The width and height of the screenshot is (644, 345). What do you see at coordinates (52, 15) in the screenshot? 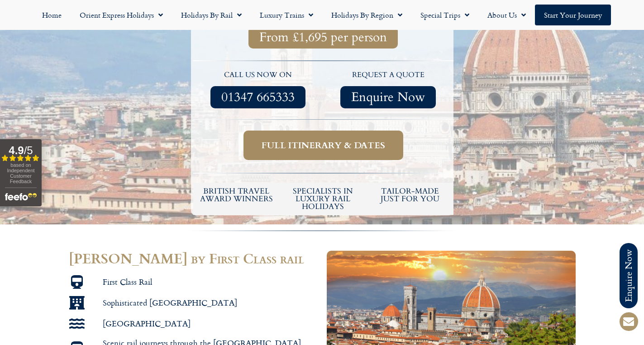
I see `a: Home` at bounding box center [52, 15].